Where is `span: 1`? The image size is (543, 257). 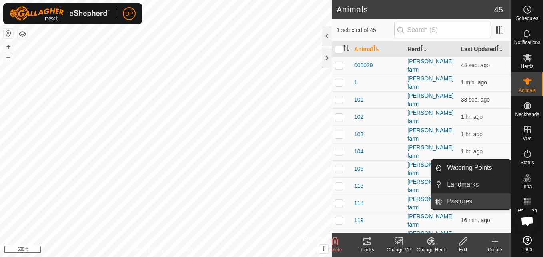
span: 1 is located at coordinates (356, 82).